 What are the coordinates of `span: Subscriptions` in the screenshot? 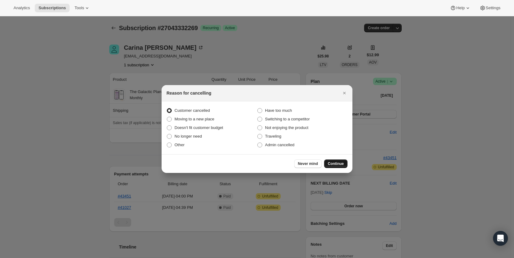 It's located at (52, 8).